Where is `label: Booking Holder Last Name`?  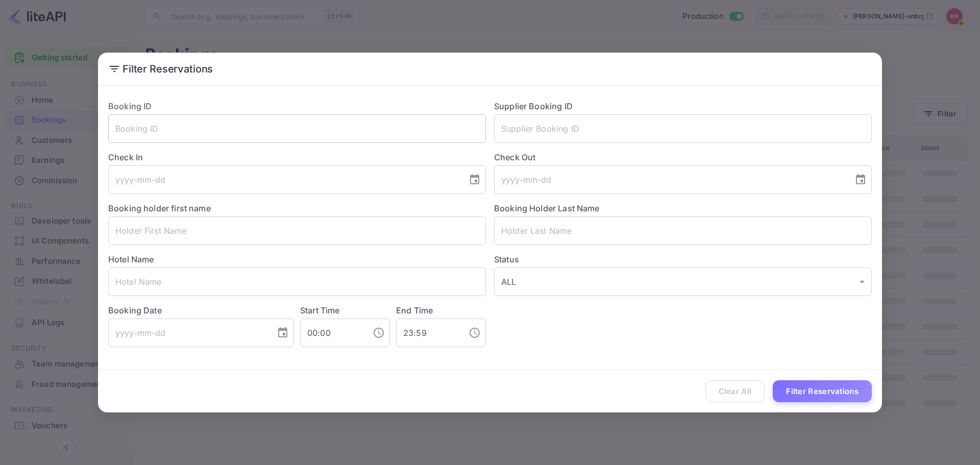 label: Booking Holder Last Name is located at coordinates (547, 208).